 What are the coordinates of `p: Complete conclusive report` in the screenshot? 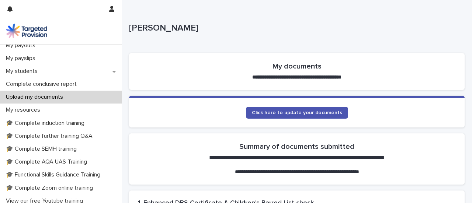 It's located at (43, 84).